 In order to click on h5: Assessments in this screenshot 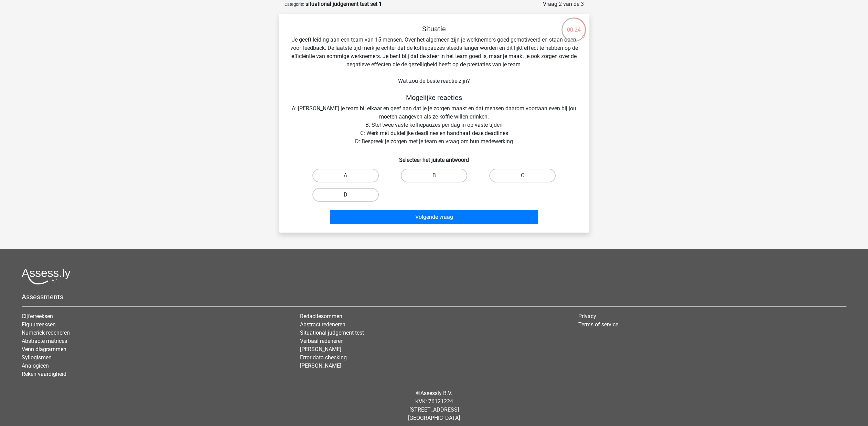, I will do `click(434, 297)`.